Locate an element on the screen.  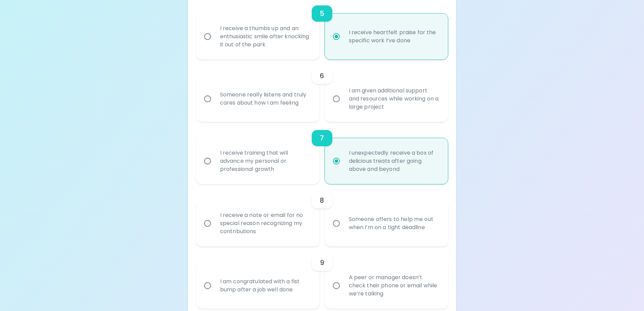
h6: 8 is located at coordinates (322, 201).